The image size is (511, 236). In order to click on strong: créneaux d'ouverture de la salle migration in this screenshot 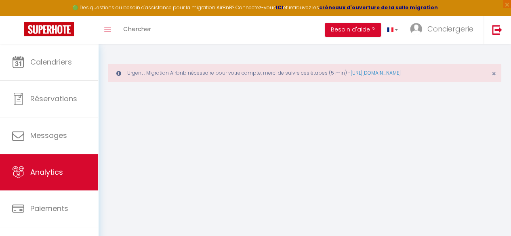, I will do `click(379, 7)`.